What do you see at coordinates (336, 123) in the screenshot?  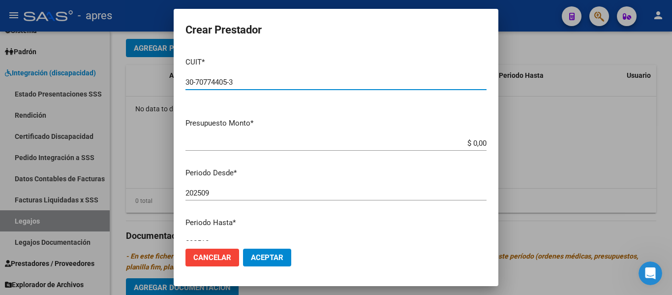 I see `p: Presupuesto Monto` at bounding box center [336, 123].